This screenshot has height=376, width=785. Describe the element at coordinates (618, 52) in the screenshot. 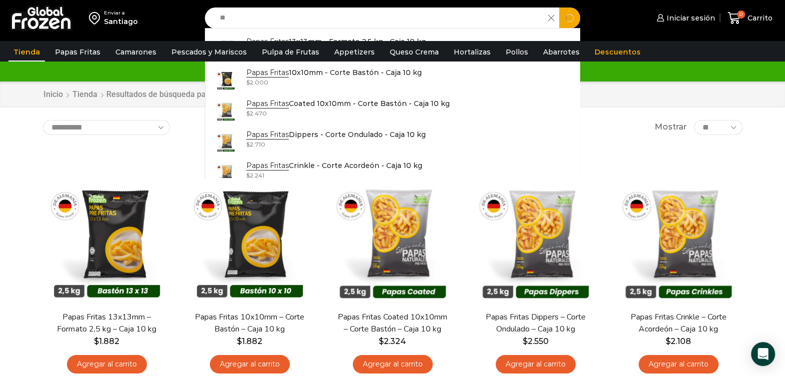

I see `a: Descuentos` at that location.